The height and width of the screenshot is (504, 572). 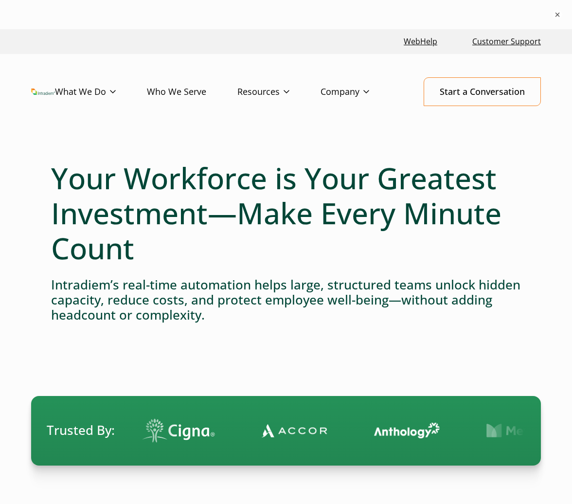 I want to click on img: Contact Center Automation MetLife Logo, so click(x=519, y=430).